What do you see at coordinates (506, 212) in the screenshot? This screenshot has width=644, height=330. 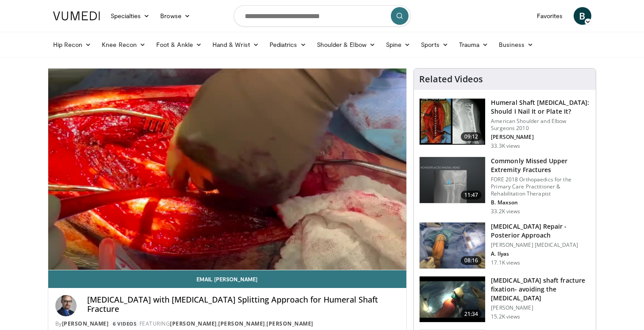 I see `p: 33.2K views` at bounding box center [506, 212].